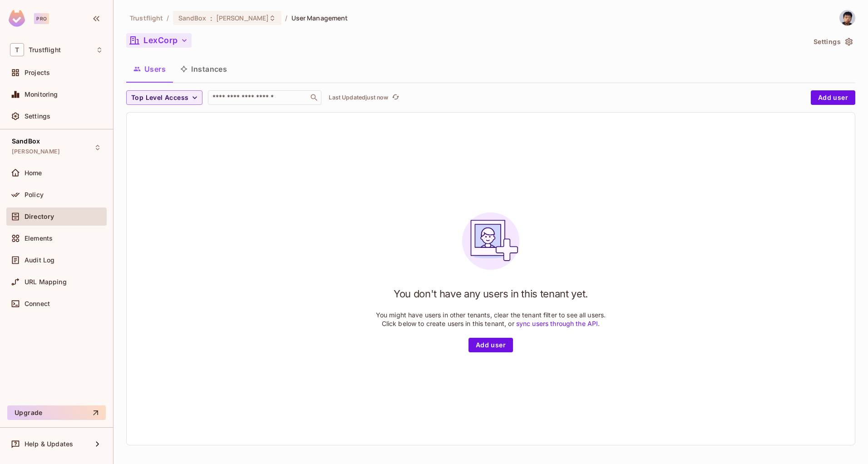 This screenshot has width=868, height=464. Describe the element at coordinates (394, 98) in the screenshot. I see `span: Click to refresh data` at that location.